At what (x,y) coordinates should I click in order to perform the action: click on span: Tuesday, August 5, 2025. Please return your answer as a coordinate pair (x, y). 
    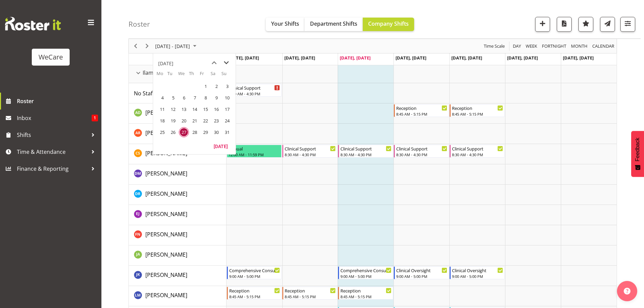
    Looking at the image, I should click on (173, 98).